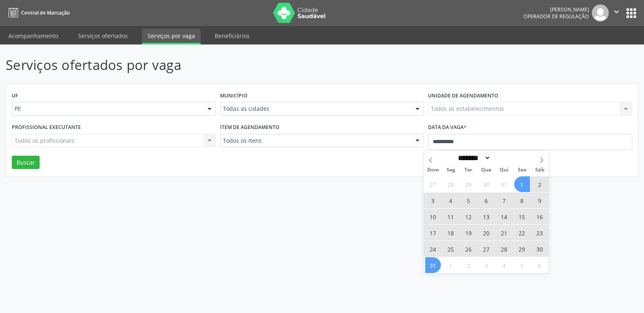 The height and width of the screenshot is (313, 644). Describe the element at coordinates (469, 216) in the screenshot. I see `span: Agosto 12, 2025` at that location.